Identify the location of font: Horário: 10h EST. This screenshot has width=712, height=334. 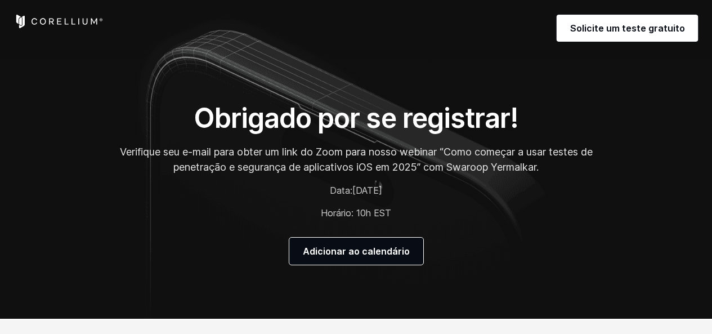
(356, 213).